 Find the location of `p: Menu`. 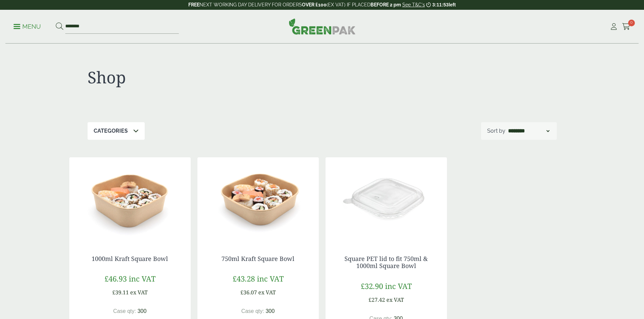

p: Menu is located at coordinates (27, 27).